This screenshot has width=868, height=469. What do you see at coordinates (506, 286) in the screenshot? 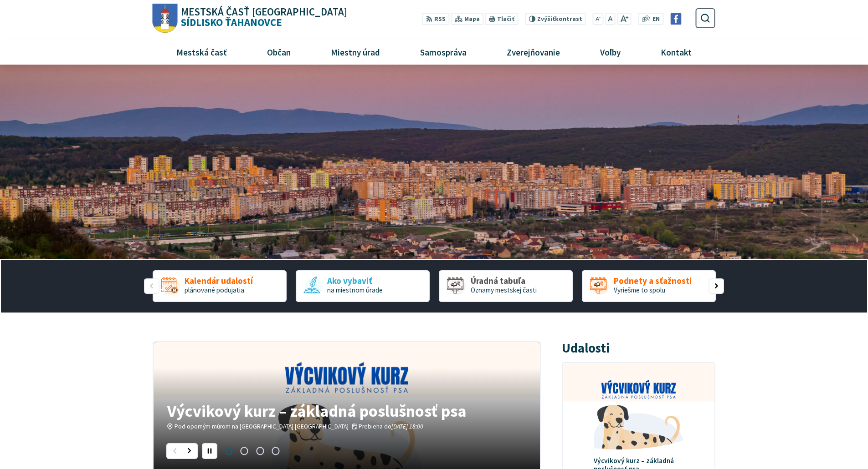
I see `div: 3 / 5` at bounding box center [506, 286].